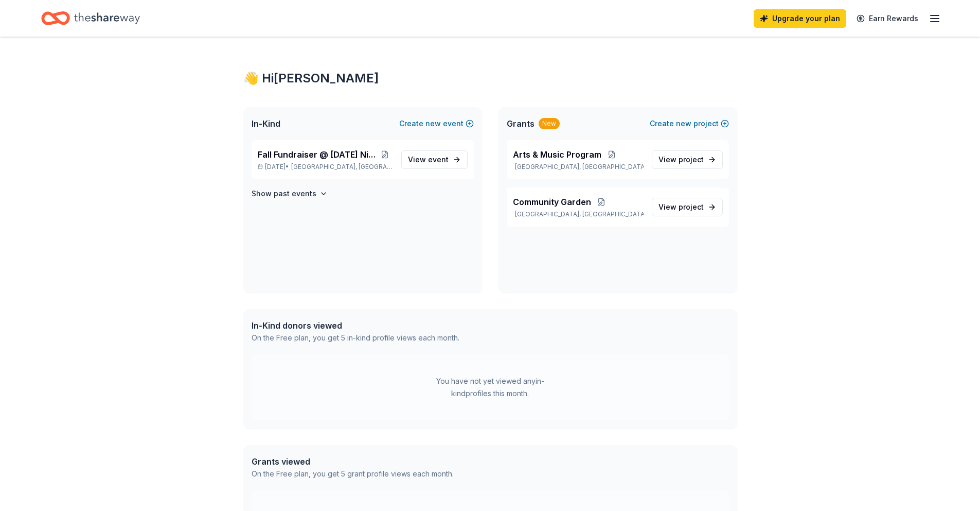 The image size is (980, 511). I want to click on div: New, so click(549, 123).